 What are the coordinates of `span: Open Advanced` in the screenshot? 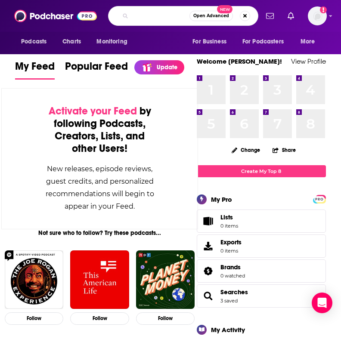 It's located at (211, 16).